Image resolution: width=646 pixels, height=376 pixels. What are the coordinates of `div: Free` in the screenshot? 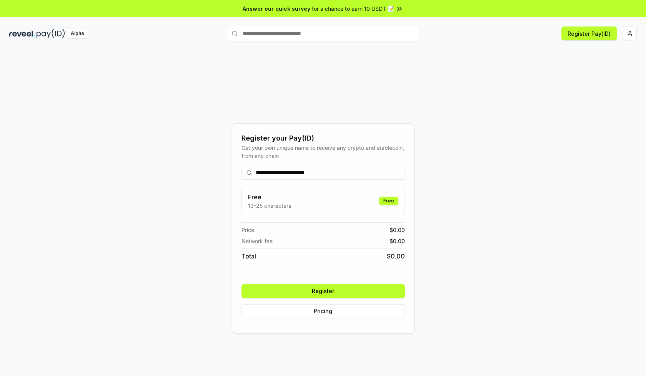 It's located at (389, 201).